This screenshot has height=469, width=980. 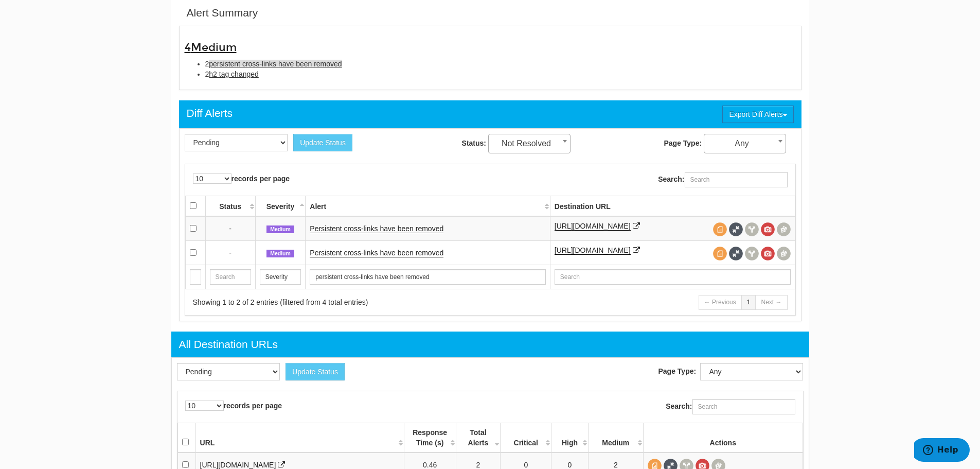 What do you see at coordinates (234, 74) in the screenshot?
I see `span: h2 tag changed` at bounding box center [234, 74].